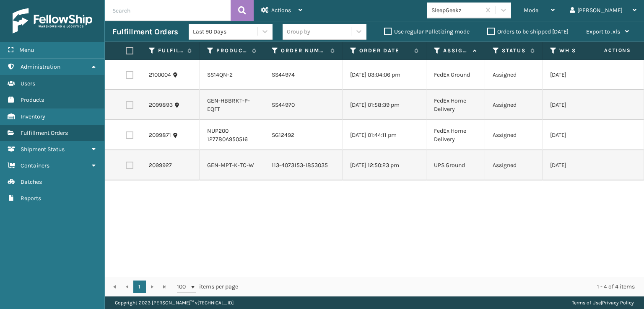 The height and width of the screenshot is (309, 644). I want to click on span: Inventory, so click(32, 116).